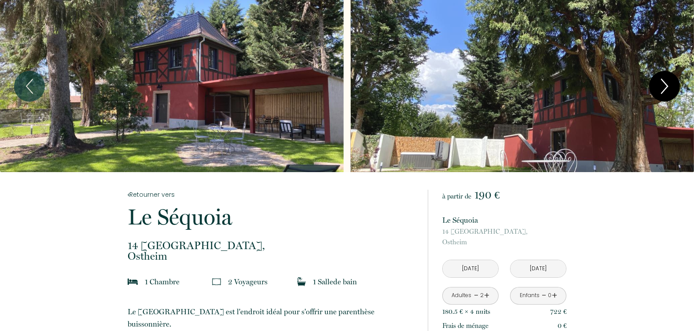 This screenshot has height=331, width=694. What do you see at coordinates (487, 195) in the screenshot?
I see `span: 190 €` at bounding box center [487, 195].